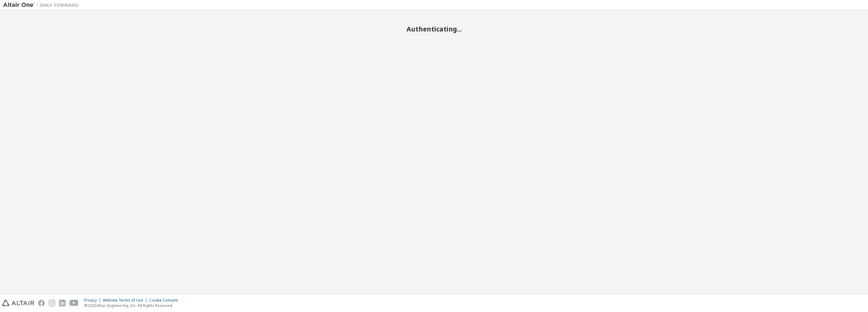 This screenshot has width=868, height=312. I want to click on div: Website Terms of Use, so click(126, 301).